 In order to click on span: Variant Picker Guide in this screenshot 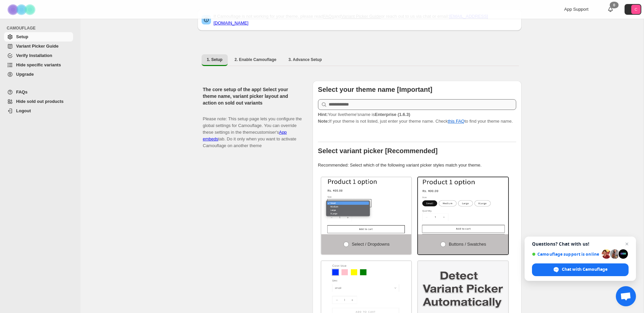, I will do `click(38, 46)`.